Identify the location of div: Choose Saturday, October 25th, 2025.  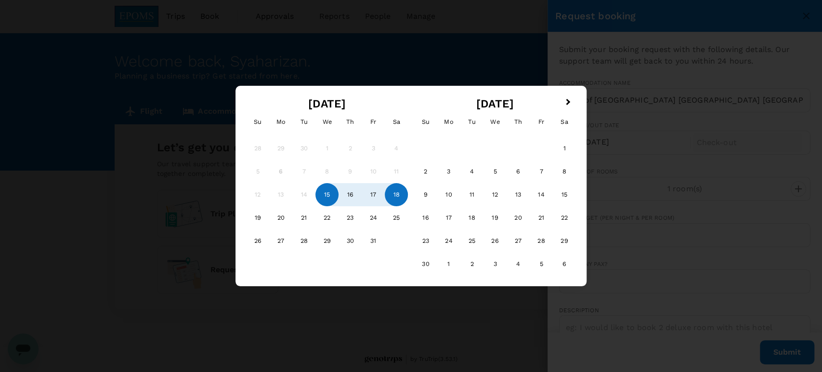
(396, 218).